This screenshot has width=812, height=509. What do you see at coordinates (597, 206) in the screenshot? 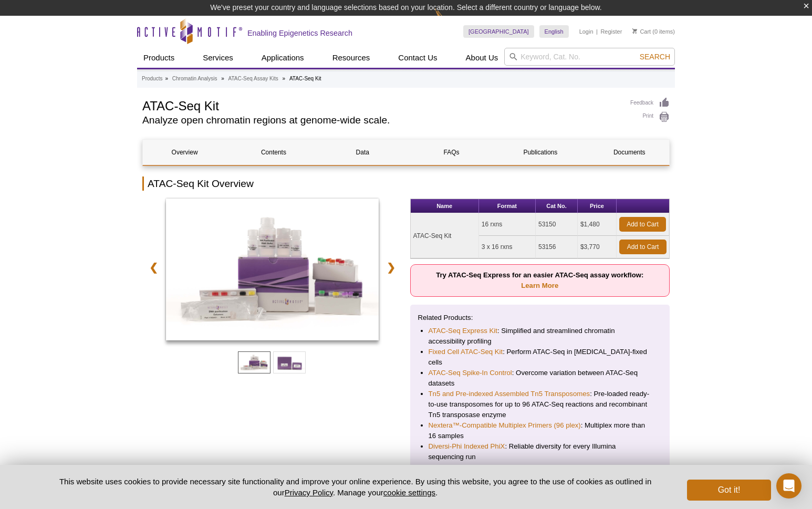
I see `th: Price` at bounding box center [597, 206].